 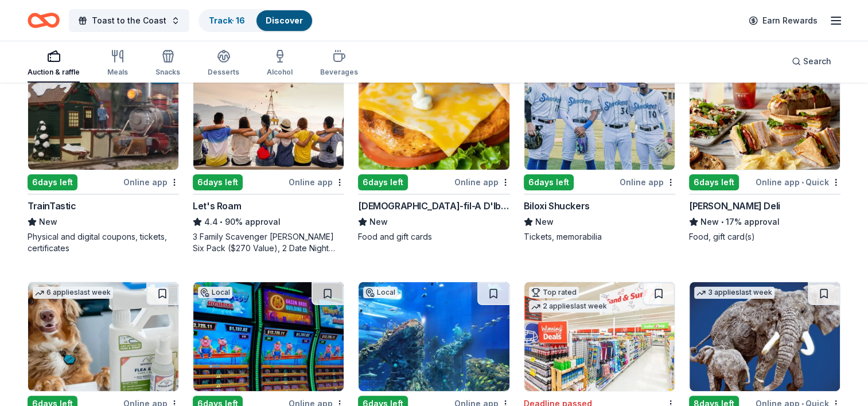 What do you see at coordinates (765, 116) in the screenshot?
I see `img: Image for McAlister's Deli` at bounding box center [765, 116].